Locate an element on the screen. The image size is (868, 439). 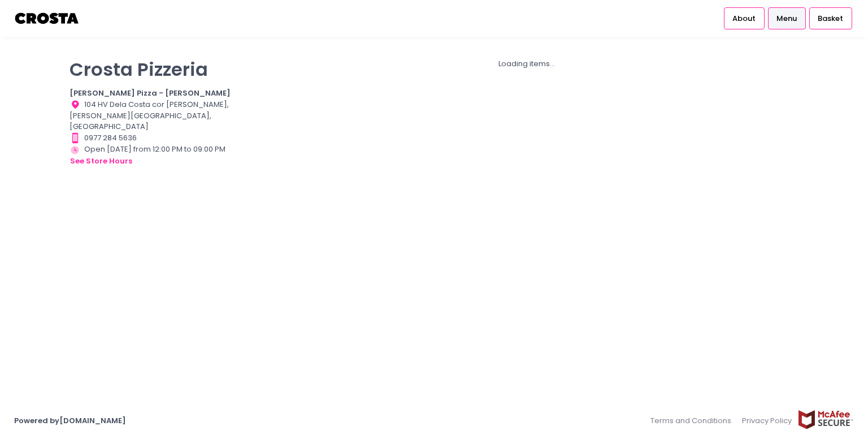
span: Basket is located at coordinates (830, 19).